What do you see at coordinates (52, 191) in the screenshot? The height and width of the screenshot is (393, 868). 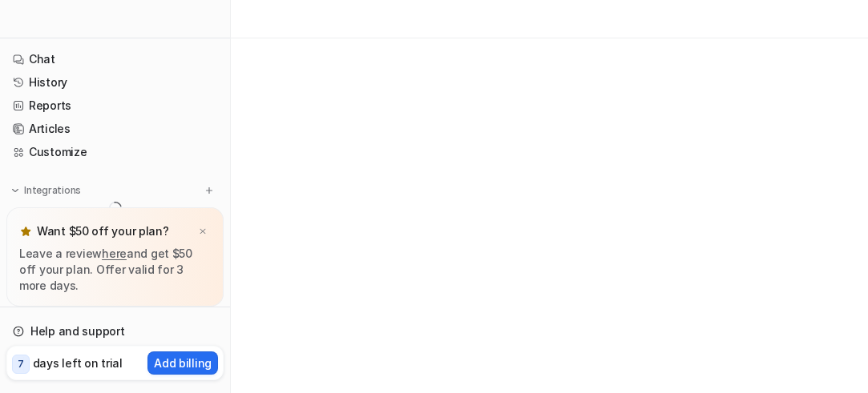 I see `p: Integrations` at bounding box center [52, 191].